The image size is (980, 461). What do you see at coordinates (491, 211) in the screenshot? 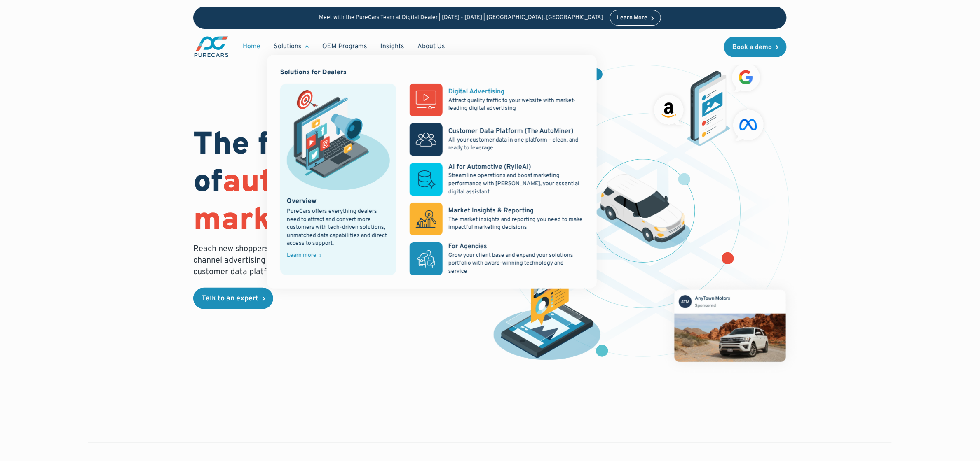
I see `div: Market Insights & Reporting` at bounding box center [491, 211].